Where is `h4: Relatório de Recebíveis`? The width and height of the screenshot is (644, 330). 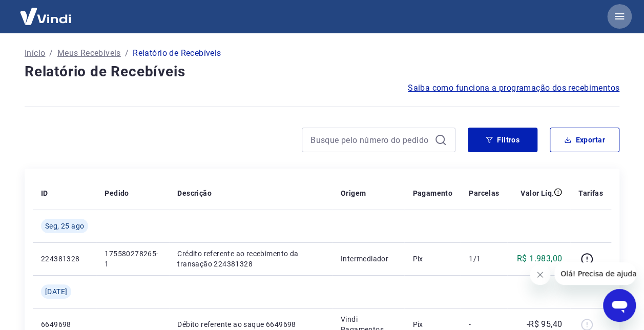
h4: Relatório de Recebíveis is located at coordinates (322, 72).